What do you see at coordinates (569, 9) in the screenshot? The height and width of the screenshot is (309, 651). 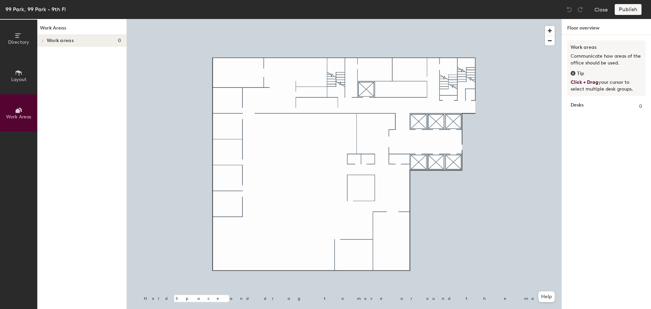 I see `img: Undo` at bounding box center [569, 9].